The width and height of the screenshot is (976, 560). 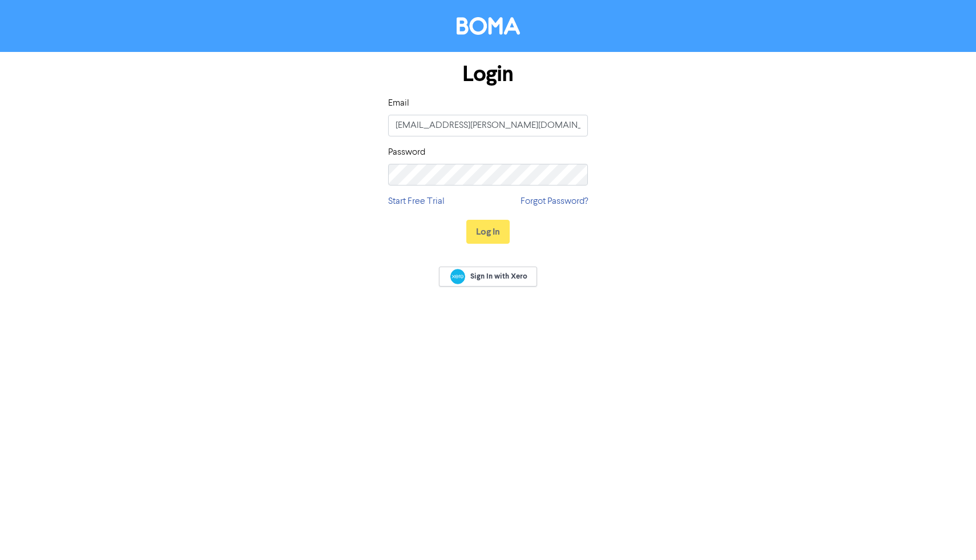 I want to click on img: Xero logo, so click(x=458, y=277).